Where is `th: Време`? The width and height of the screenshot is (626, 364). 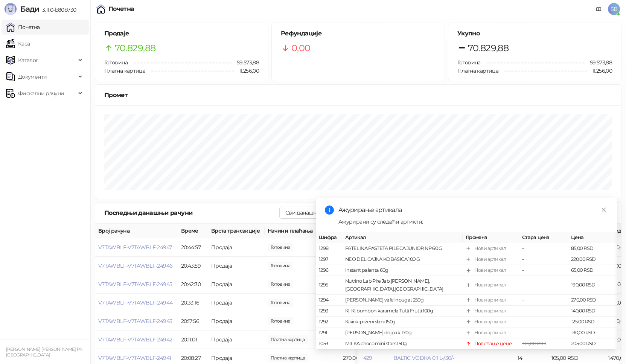
th: Време is located at coordinates (193, 231).